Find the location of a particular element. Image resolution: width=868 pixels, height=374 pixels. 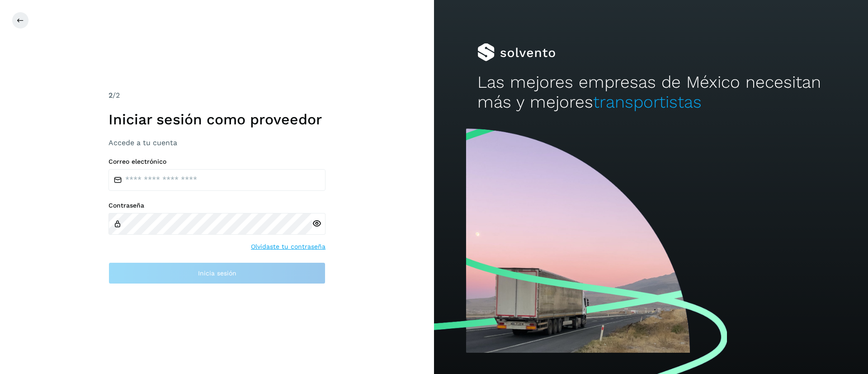

span: transportistas is located at coordinates (648, 102).